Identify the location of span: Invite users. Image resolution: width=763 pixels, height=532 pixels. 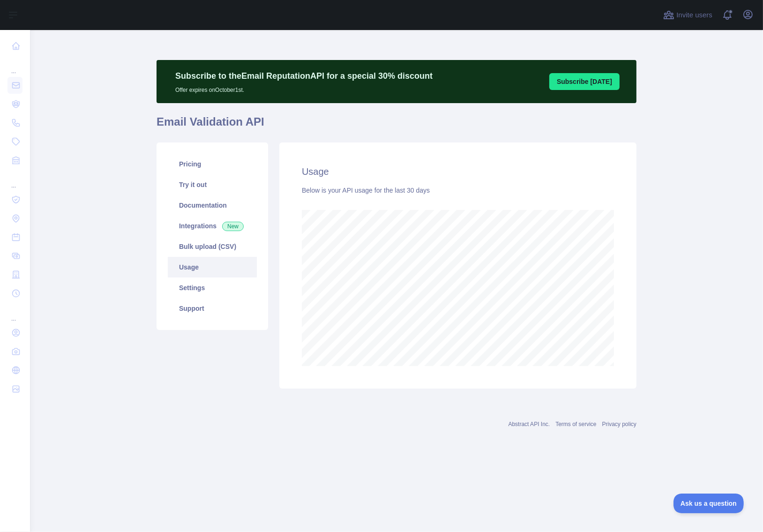
(694, 15).